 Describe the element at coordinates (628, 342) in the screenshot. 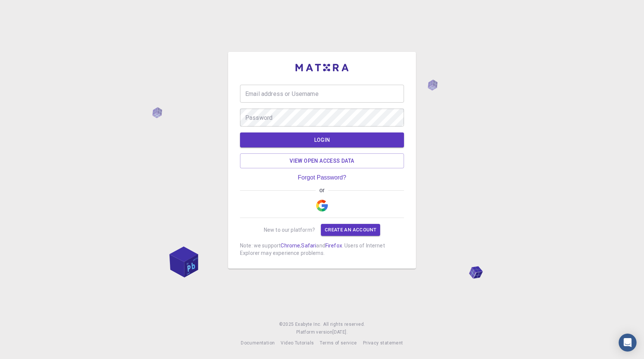

I see `div: Open Intercom Messenger` at that location.